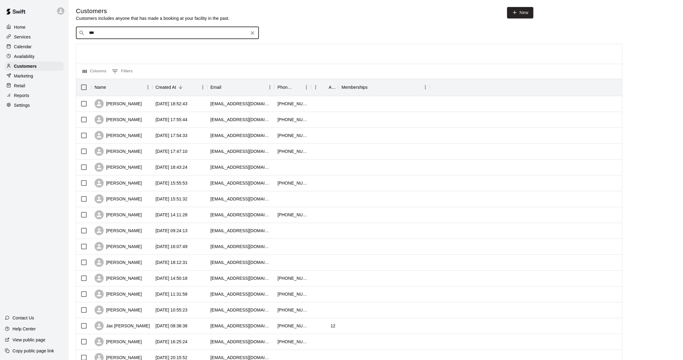  I want to click on div: +15614364209, so click(293, 294).